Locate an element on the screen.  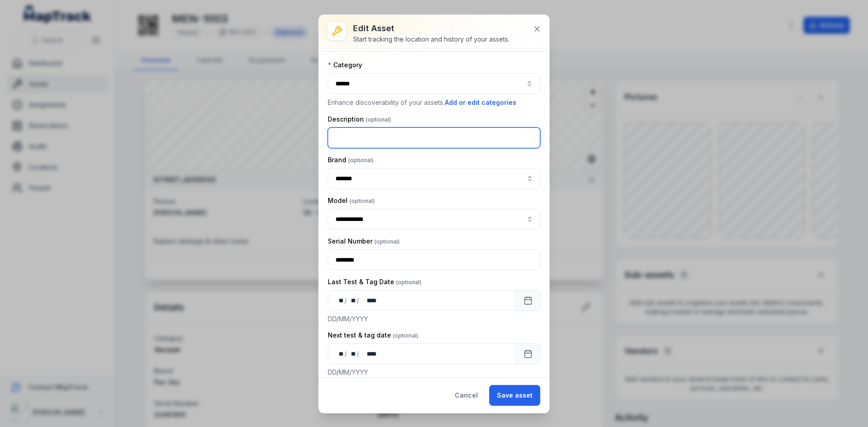
label: Brand is located at coordinates (351, 160).